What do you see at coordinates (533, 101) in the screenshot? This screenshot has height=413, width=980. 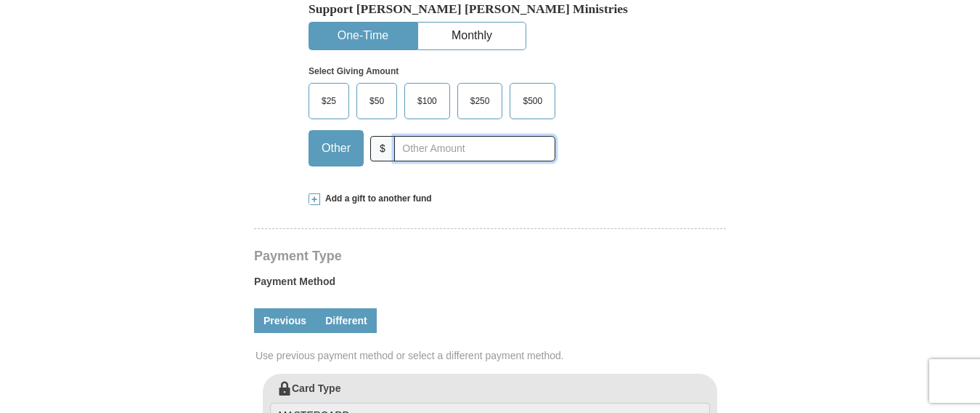 I see `span: $500` at bounding box center [533, 101].